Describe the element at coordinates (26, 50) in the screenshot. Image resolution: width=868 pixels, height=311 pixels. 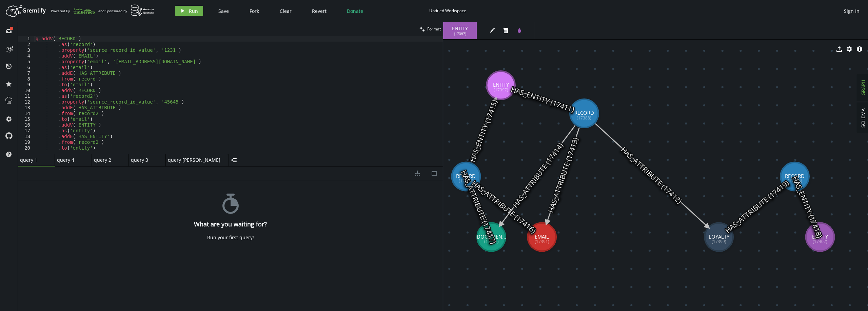
I see `div: 3` at that location.